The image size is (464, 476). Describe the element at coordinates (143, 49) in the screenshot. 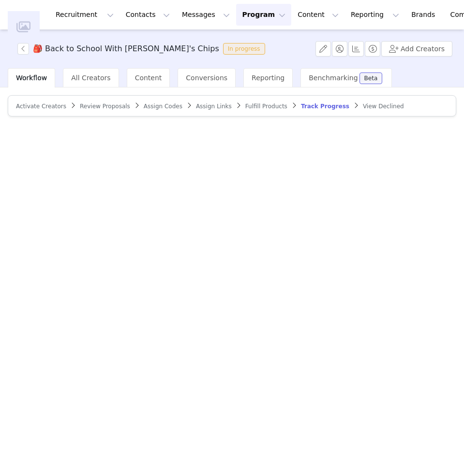

I see `span: [object Object]` at that location.